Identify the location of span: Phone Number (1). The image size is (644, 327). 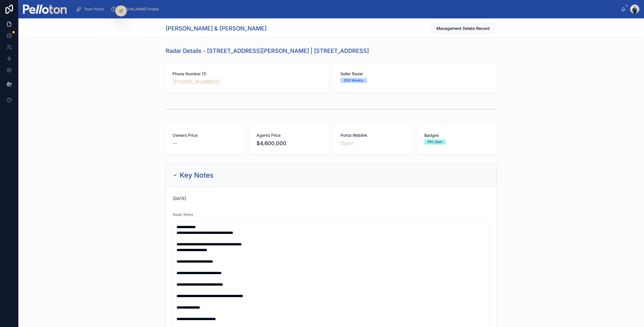
(248, 74).